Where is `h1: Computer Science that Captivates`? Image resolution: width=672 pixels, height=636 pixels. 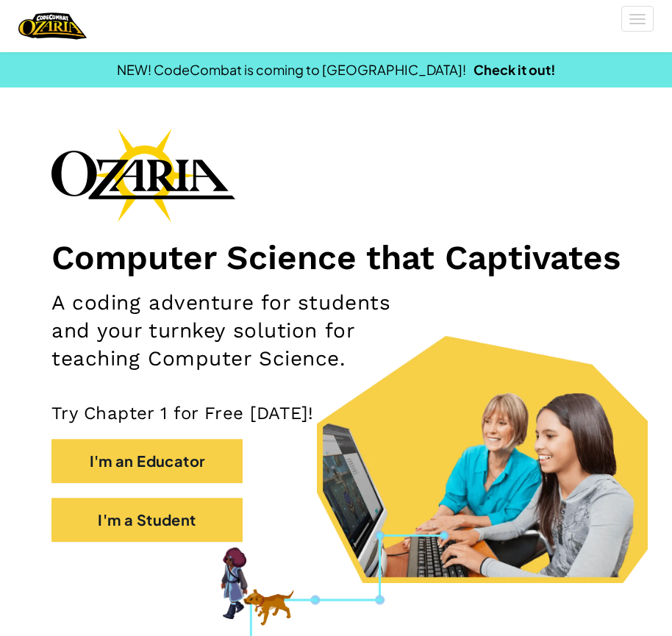
h1: Computer Science that Captivates is located at coordinates (336, 257).